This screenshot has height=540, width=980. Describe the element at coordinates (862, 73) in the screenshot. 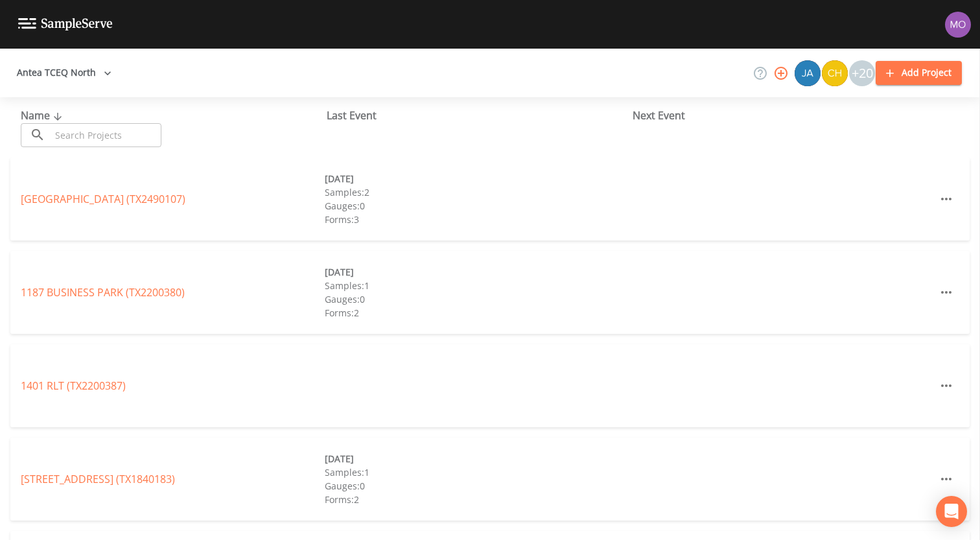

I see `div: +20` at that location.